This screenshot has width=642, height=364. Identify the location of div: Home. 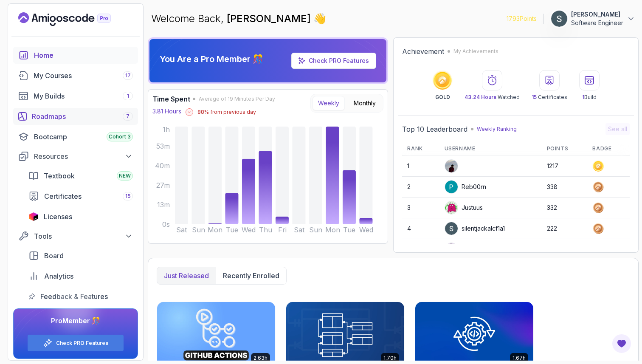
(83, 55).